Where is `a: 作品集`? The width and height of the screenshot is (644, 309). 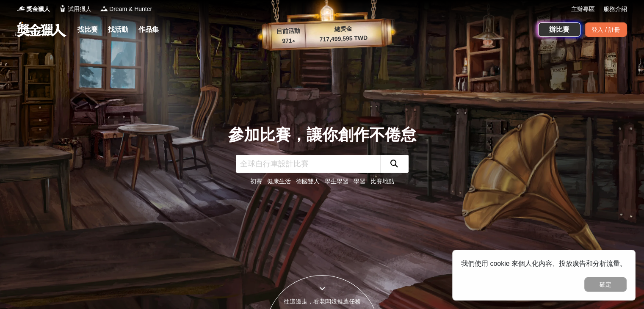 a: 作品集 is located at coordinates (148, 30).